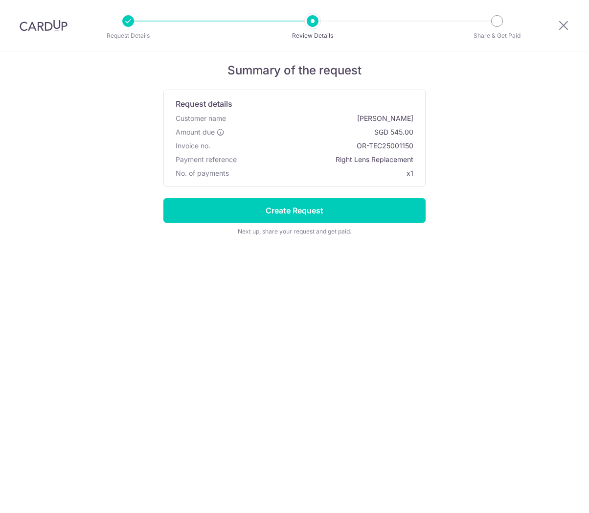 The height and width of the screenshot is (513, 589). I want to click on span: Invoice no., so click(193, 146).